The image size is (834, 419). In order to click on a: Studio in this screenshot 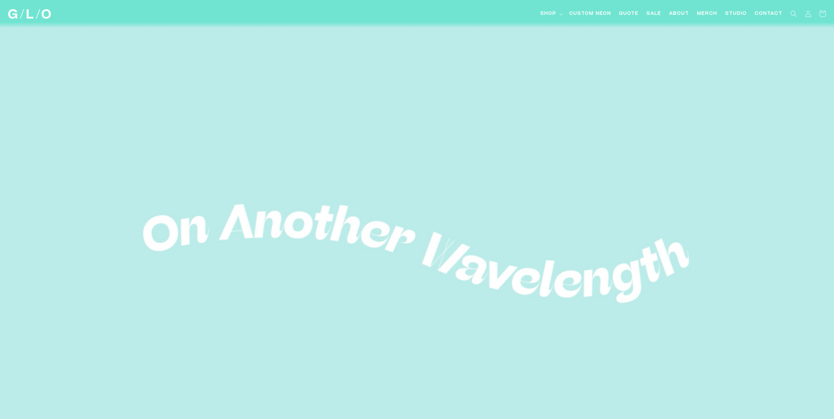, I will do `click(736, 14)`.